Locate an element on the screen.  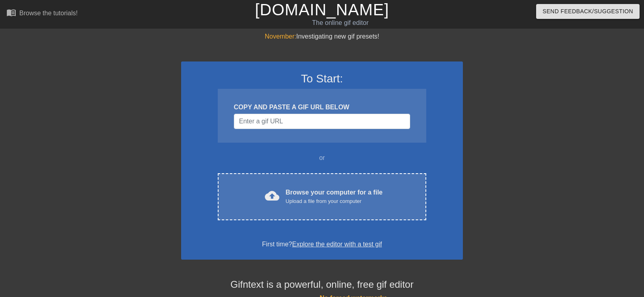
div: Upload a file from your computer is located at coordinates (334, 201).